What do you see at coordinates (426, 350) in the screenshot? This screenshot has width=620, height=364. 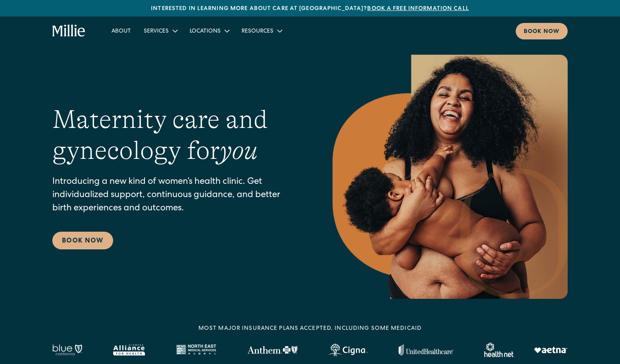 I see `img: United Healthcare logo` at bounding box center [426, 350].